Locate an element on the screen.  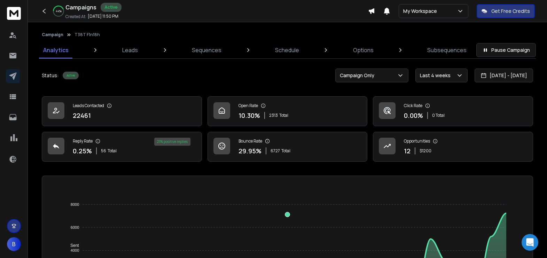
p: 0.25 % is located at coordinates (82, 151).